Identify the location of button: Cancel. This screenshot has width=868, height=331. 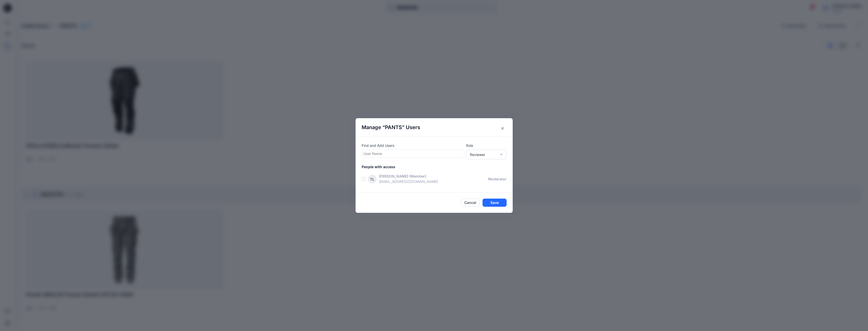
(470, 203).